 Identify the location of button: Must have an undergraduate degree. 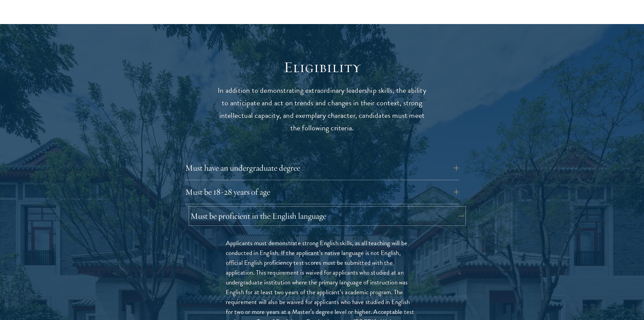
(322, 168).